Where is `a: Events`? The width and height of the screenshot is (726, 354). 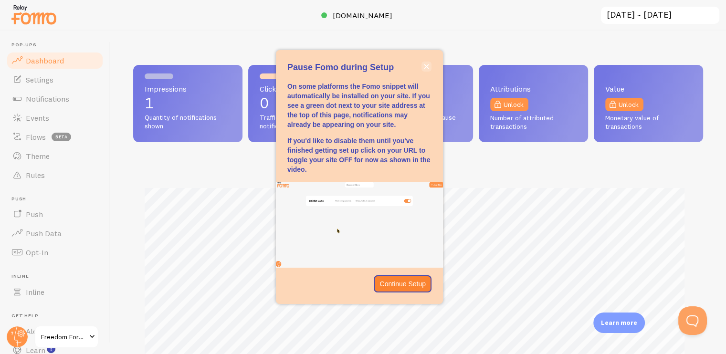
a: Events is located at coordinates (55, 118).